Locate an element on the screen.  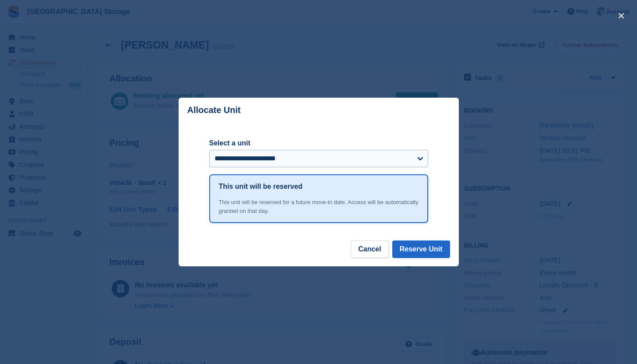
button: Cancel is located at coordinates (370, 249).